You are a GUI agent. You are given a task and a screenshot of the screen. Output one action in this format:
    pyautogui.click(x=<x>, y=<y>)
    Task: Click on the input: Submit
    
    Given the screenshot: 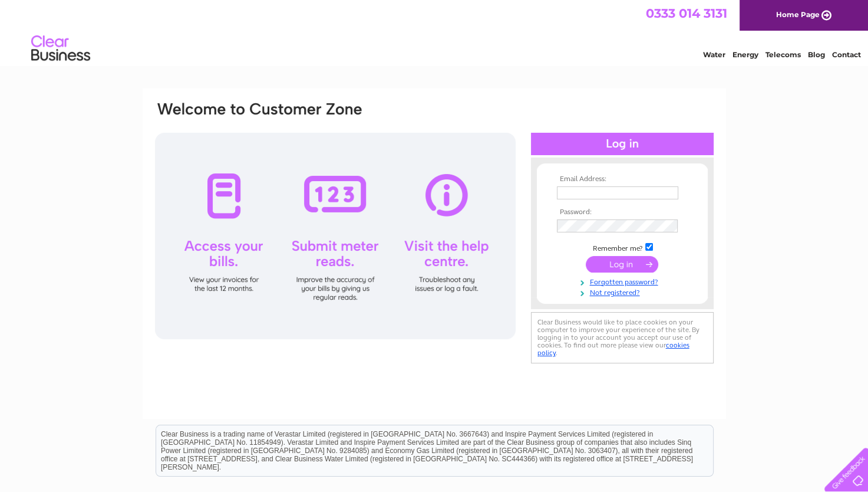 What is the action you would take?
    pyautogui.click(x=622, y=264)
    